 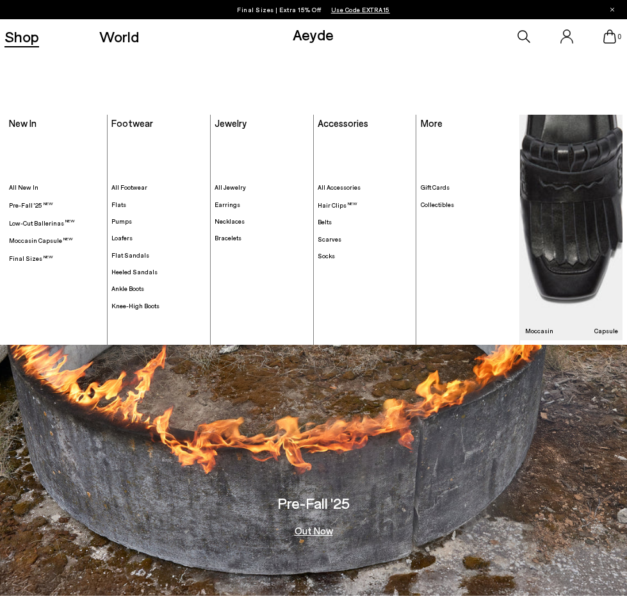 I want to click on span: Scarves, so click(x=329, y=239).